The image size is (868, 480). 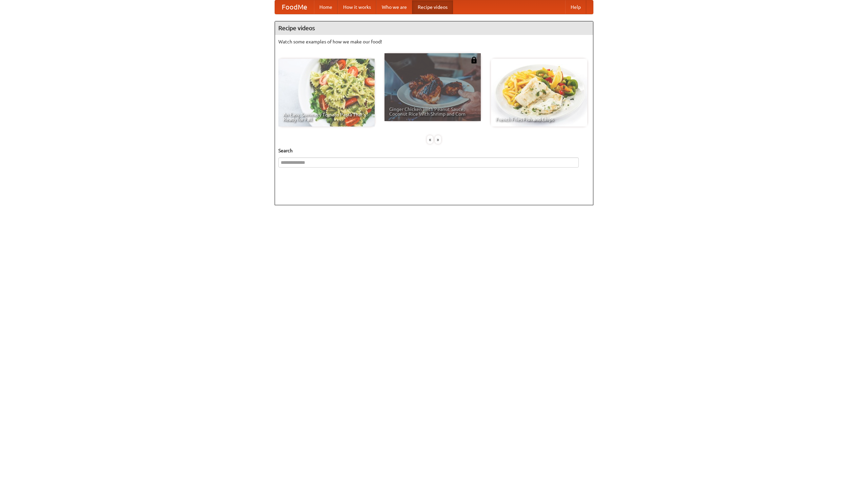 I want to click on img: 483408.png, so click(x=474, y=60).